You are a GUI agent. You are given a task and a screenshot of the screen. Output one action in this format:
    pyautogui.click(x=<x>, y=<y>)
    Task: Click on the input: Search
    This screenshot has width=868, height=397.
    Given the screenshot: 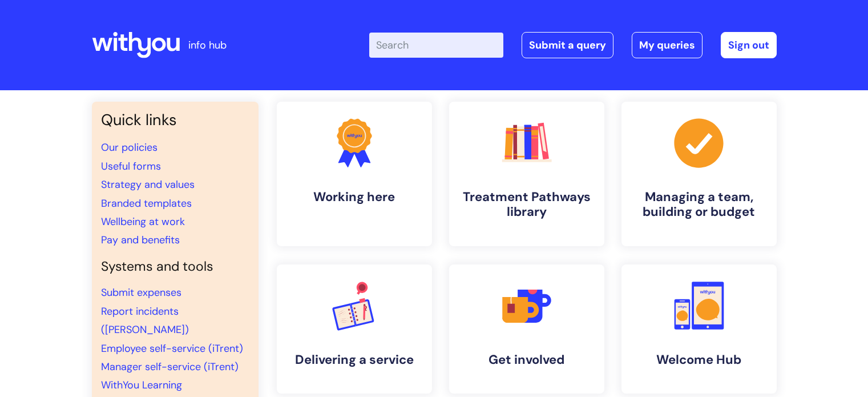 What is the action you would take?
    pyautogui.click(x=436, y=45)
    